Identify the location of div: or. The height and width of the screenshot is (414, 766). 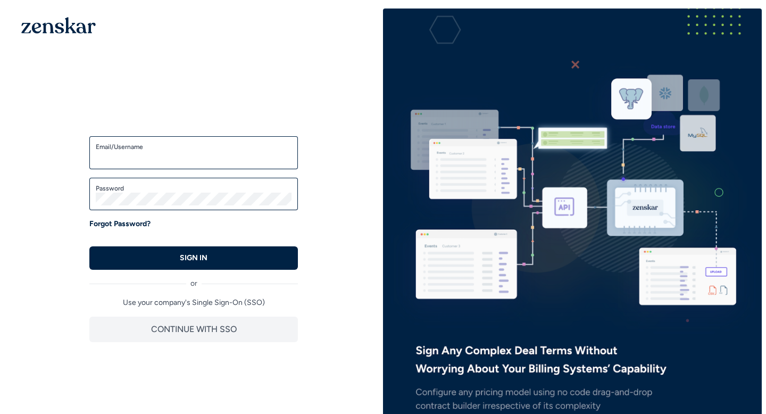
(194, 279).